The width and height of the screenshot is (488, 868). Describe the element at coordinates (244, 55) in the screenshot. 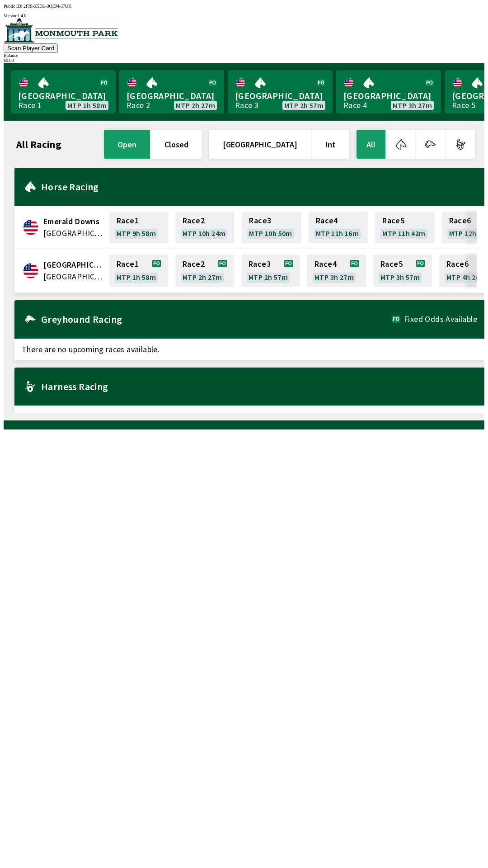

I see `div: Balance` at that location.